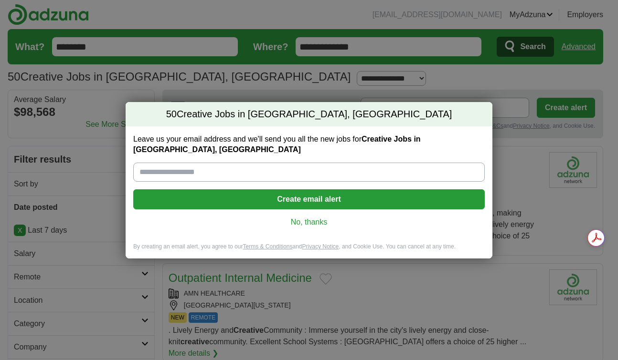 This screenshot has width=618, height=360. Describe the element at coordinates (171, 115) in the screenshot. I see `span: 50` at that location.